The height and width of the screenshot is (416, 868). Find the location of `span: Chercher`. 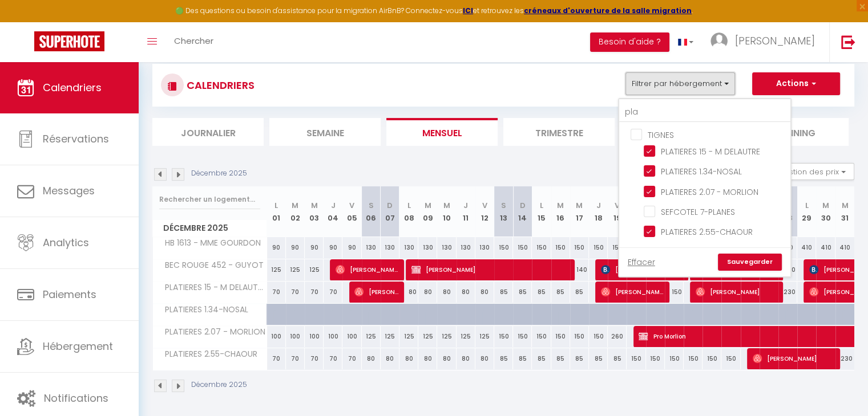

span: Chercher is located at coordinates (194, 41).